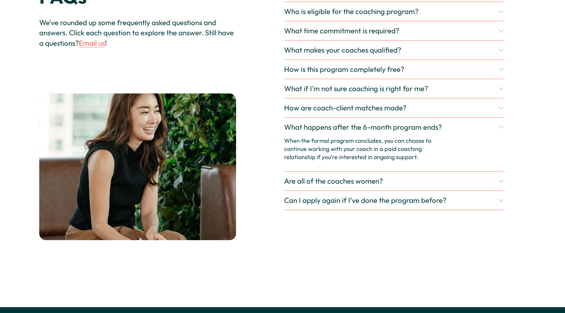  What do you see at coordinates (394, 89) in the screenshot?
I see `button: What if I'm not sure coaching is right for me?` at bounding box center [394, 89].